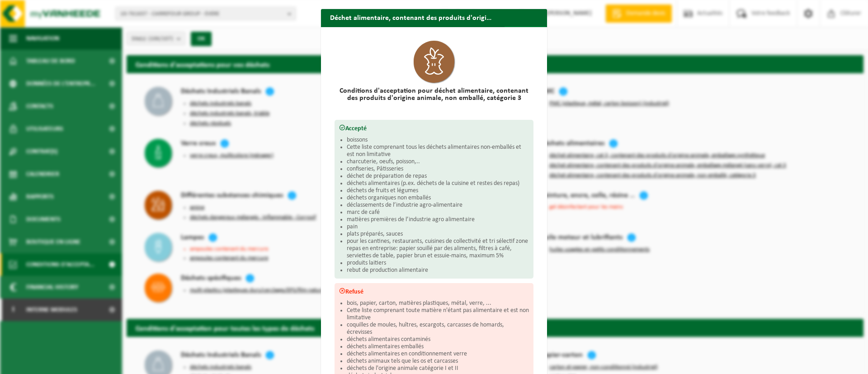  Describe the element at coordinates (438, 162) in the screenshot. I see `li: charcuterie, oeufs, poisson,..` at that location.